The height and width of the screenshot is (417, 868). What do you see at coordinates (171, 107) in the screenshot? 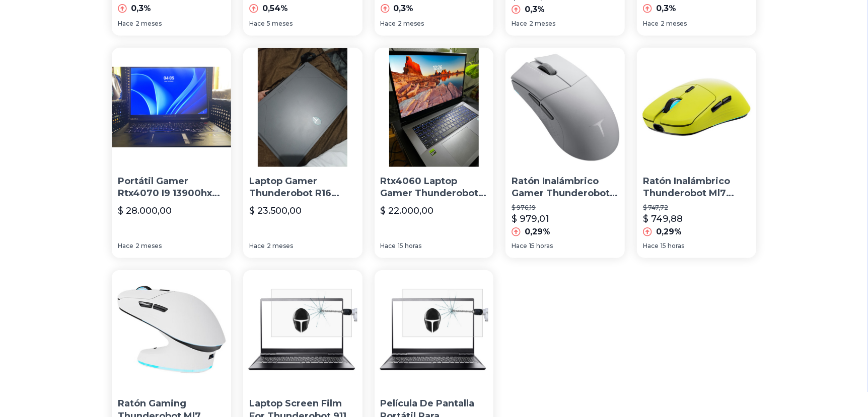
I see `img: Portátil Gamer Rtx4070 I9 13900hx Thunderobot Zero Ddr5 32g` at bounding box center [171, 107].